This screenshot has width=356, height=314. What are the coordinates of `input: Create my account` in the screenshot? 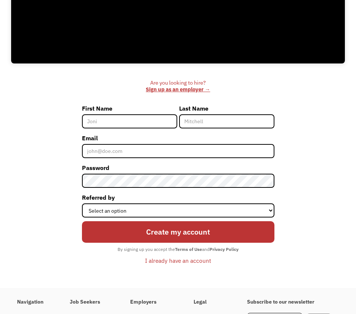 It's located at (178, 232).